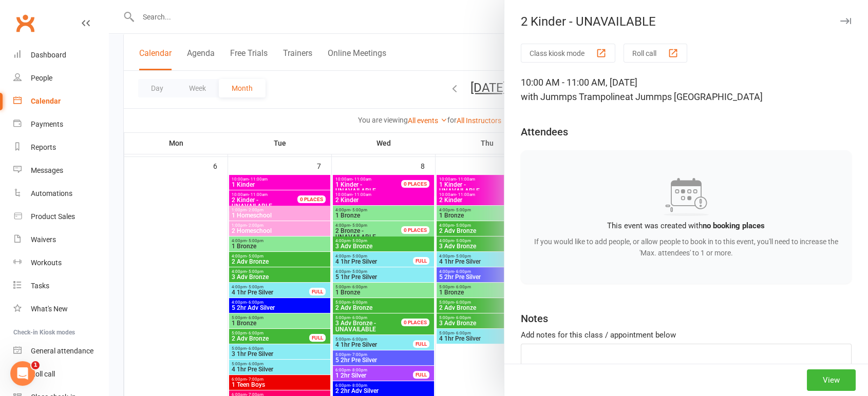 This screenshot has height=396, width=868. What do you see at coordinates (544, 132) in the screenshot?
I see `div: Attendees` at bounding box center [544, 132].